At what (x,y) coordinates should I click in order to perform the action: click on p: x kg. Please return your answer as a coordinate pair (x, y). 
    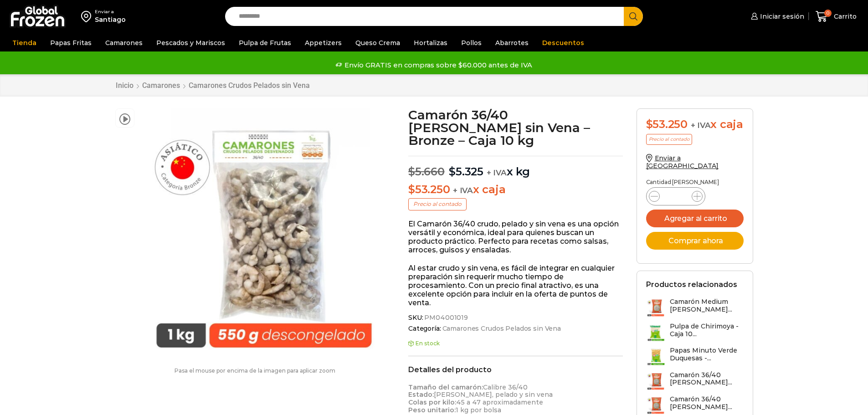
    Looking at the image, I should click on (515, 167).